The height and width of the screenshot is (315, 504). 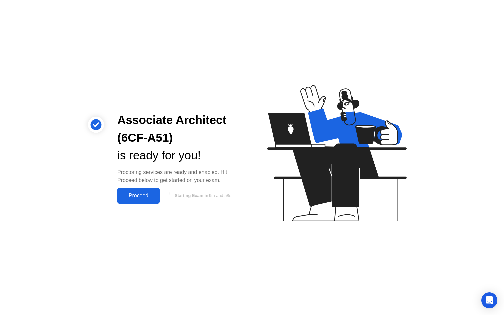 What do you see at coordinates (490, 301) in the screenshot?
I see `div: Open Intercom Messenger` at bounding box center [490, 301].